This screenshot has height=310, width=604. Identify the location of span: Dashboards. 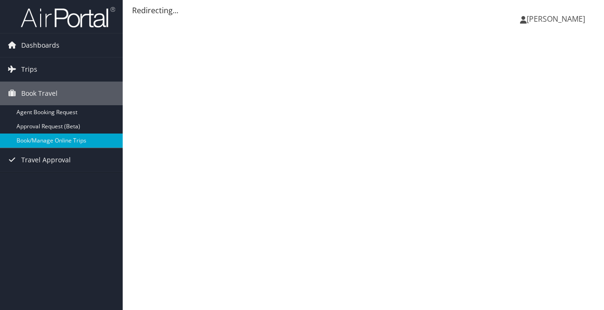
(40, 45).